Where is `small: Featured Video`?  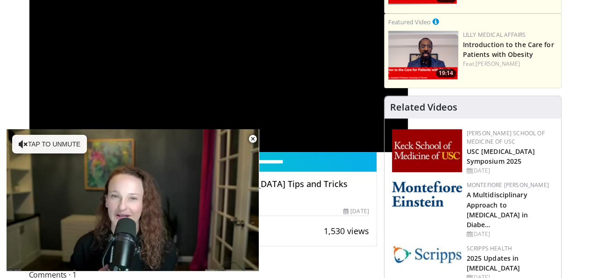
small: Featured Video is located at coordinates (409, 22).